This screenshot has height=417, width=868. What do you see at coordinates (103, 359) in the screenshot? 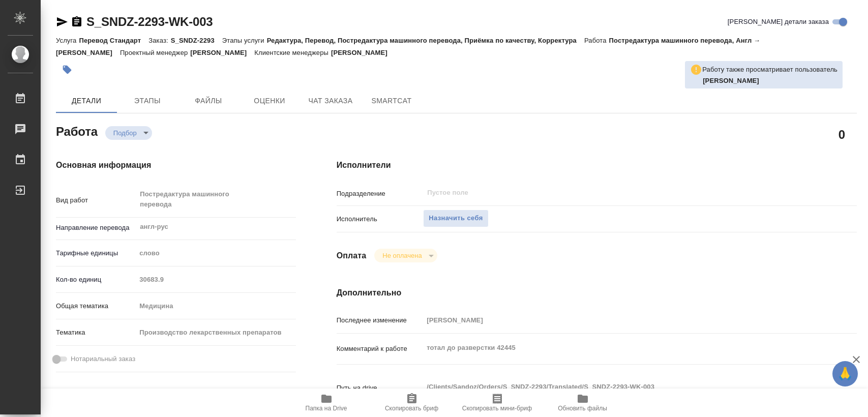
I see `span: Нотариальный заказ` at bounding box center [103, 359].